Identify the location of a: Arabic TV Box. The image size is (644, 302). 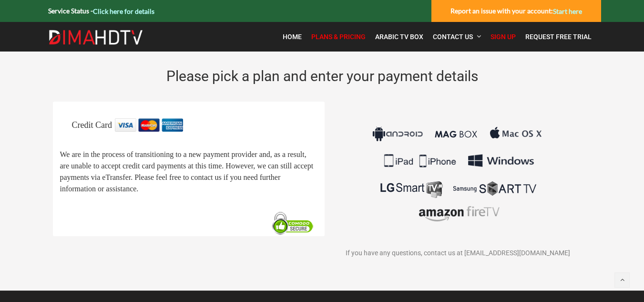
(399, 37).